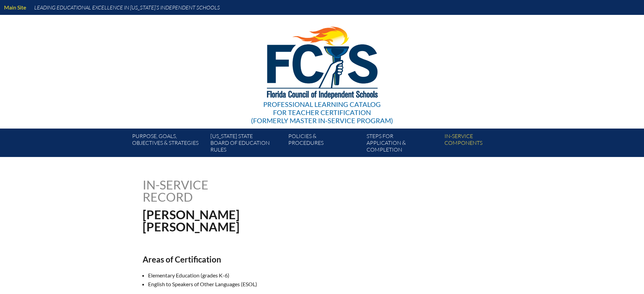 Image resolution: width=644 pixels, height=294 pixels. What do you see at coordinates (262, 259) in the screenshot?
I see `h2: Areas of Certification` at bounding box center [262, 259].